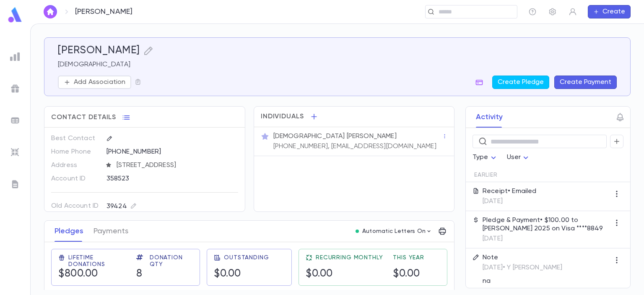 The width and height of the screenshot is (644, 295). What do you see at coordinates (111, 231) in the screenshot?
I see `button: Payments` at bounding box center [111, 231].